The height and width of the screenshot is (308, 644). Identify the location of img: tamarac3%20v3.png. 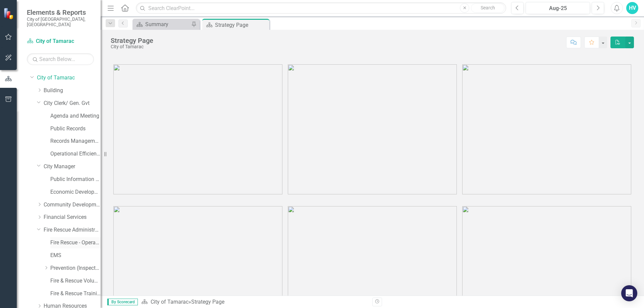
(547, 129).